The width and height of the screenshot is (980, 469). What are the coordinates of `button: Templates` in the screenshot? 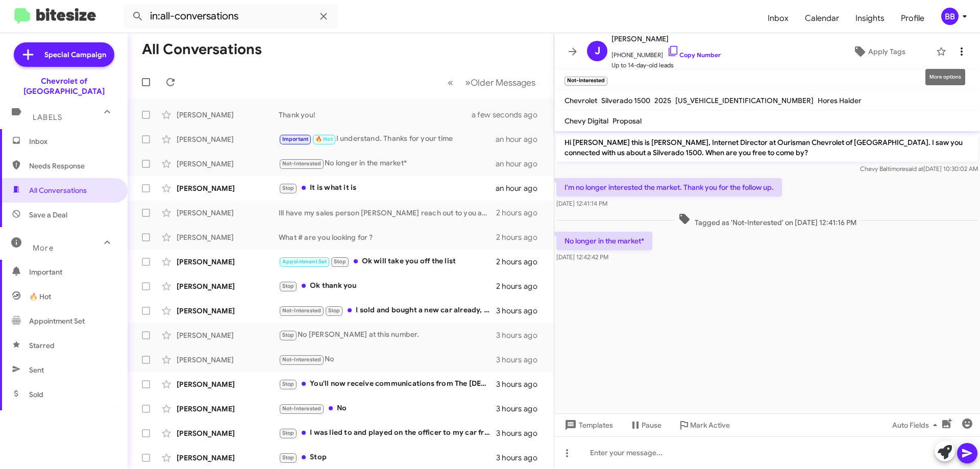 It's located at (588, 425).